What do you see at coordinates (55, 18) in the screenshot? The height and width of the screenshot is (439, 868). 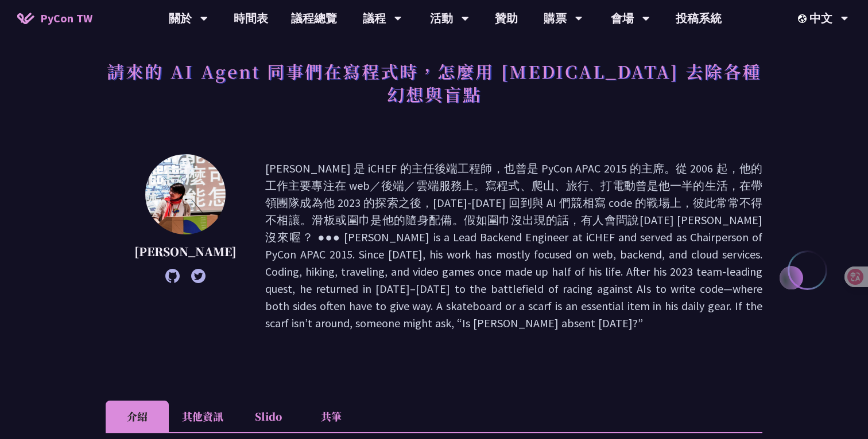 I see `a: PyCon TW` at bounding box center [55, 18].